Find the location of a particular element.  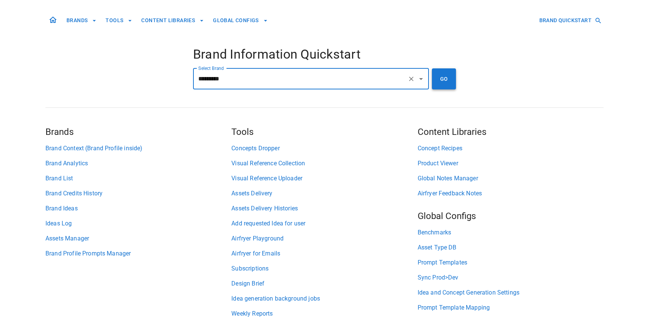

a: Weekly Reports is located at coordinates (324, 314).